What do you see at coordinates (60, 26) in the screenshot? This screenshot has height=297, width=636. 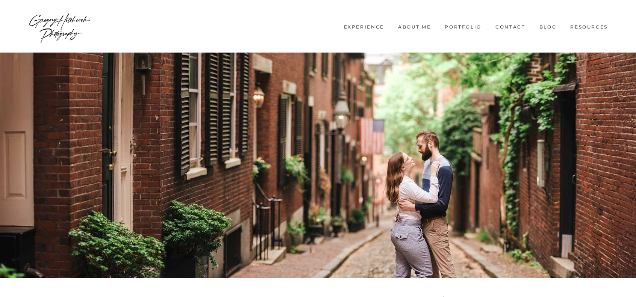 I see `img: Wedding Photographer Boston - Gregory Hitchcock Photography` at bounding box center [60, 26].